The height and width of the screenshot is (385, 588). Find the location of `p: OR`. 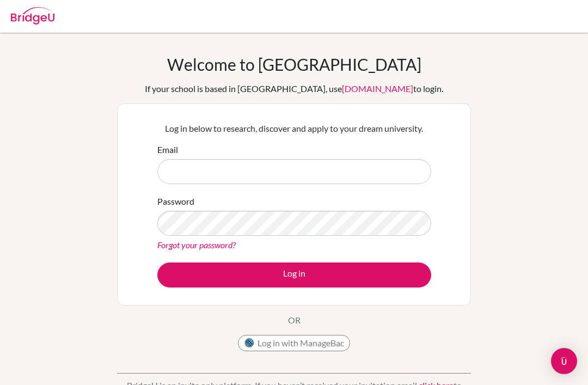

p: OR is located at coordinates (294, 320).